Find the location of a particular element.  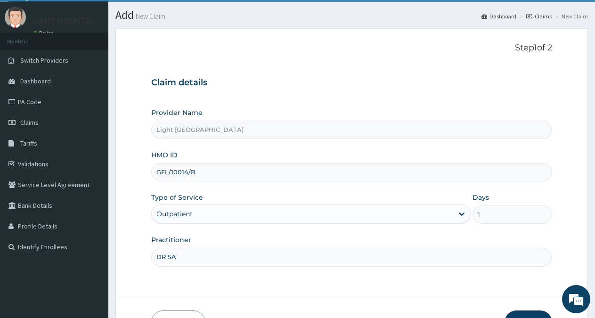

p: LIGHT HOSPITAL is located at coordinates (64, 21).